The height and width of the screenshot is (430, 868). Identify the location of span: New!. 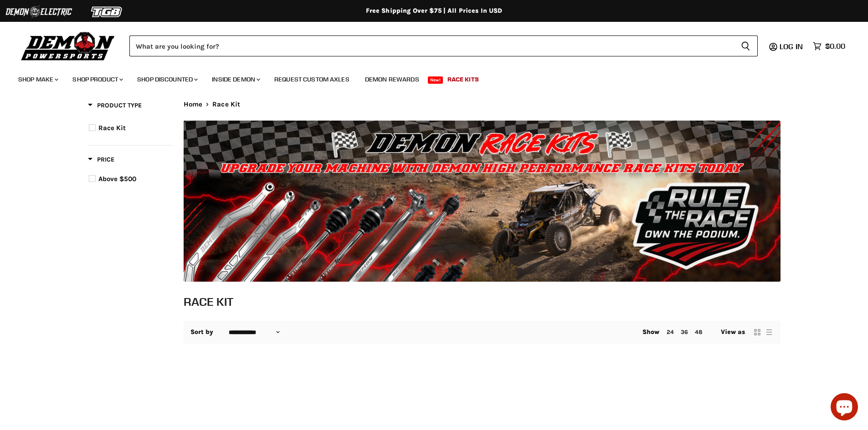
(436, 80).